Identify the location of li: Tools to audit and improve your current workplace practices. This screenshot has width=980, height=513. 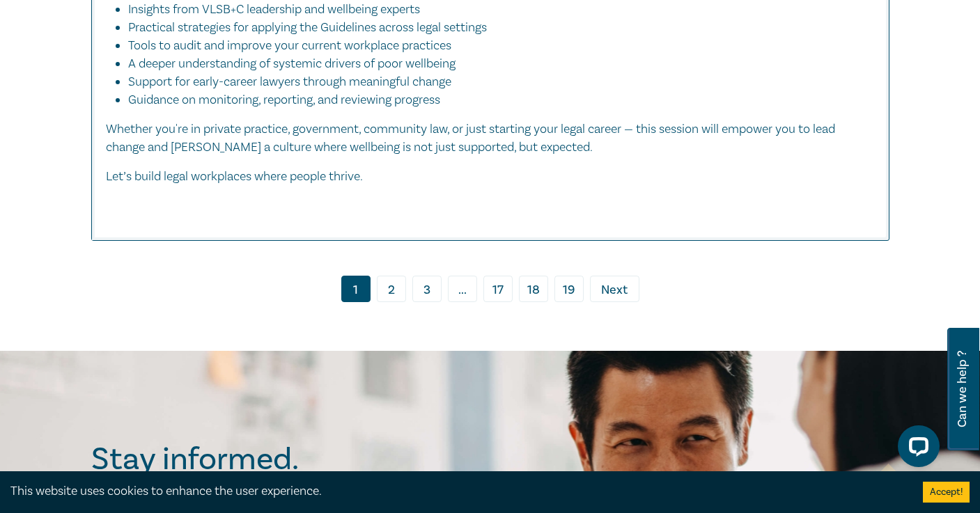
(495, 46).